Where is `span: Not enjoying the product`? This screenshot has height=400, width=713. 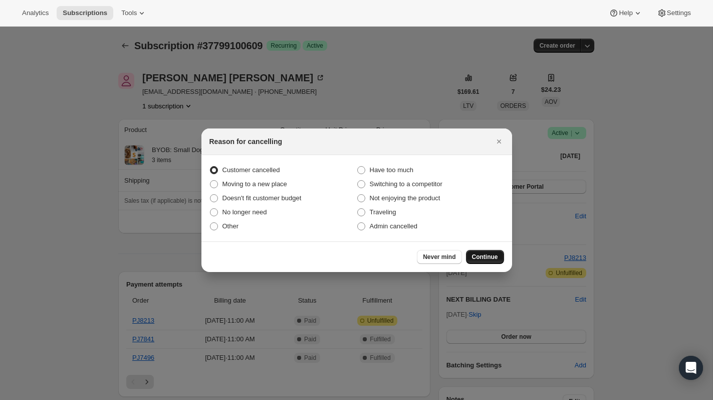
span: Not enjoying the product is located at coordinates (405, 198).